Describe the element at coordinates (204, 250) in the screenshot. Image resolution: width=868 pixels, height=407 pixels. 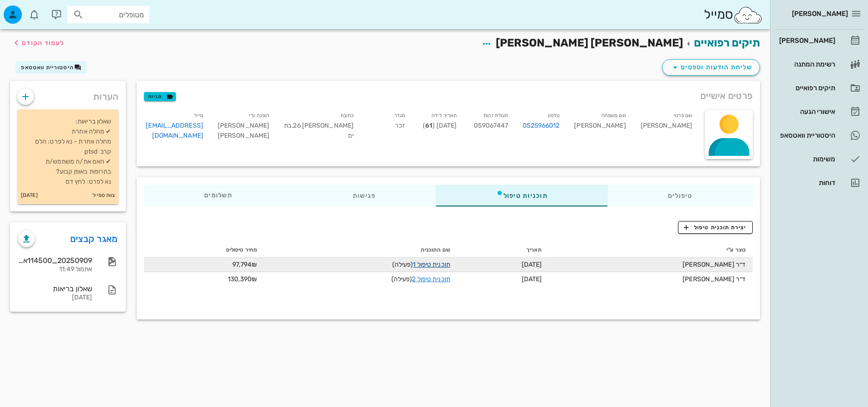
I see `th: מחיר טיפולים` at that location.